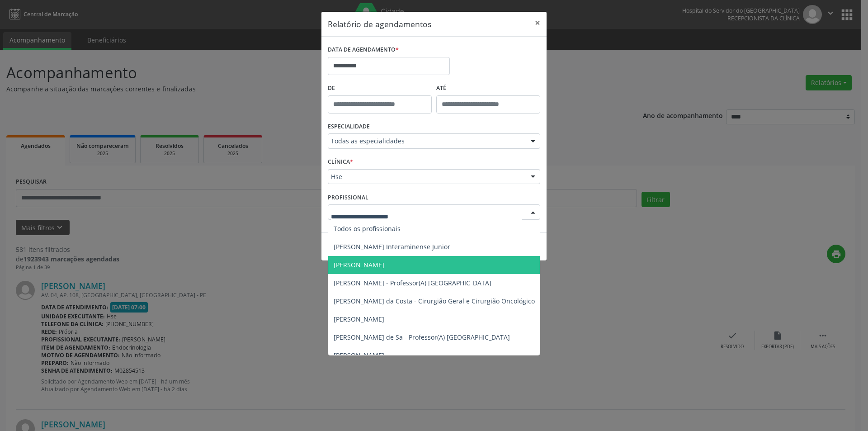  What do you see at coordinates (367, 228) in the screenshot?
I see `span: Todos os profissionais` at bounding box center [367, 228].